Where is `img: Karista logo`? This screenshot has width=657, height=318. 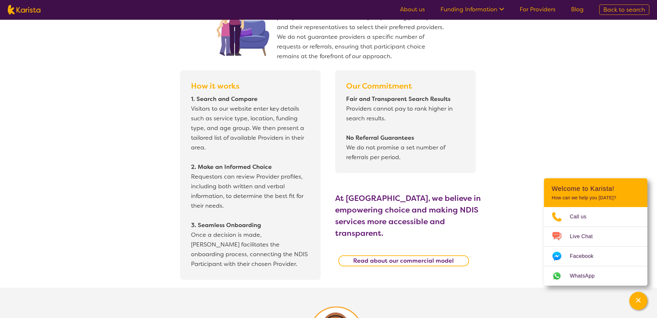 img: Karista logo is located at coordinates (24, 10).